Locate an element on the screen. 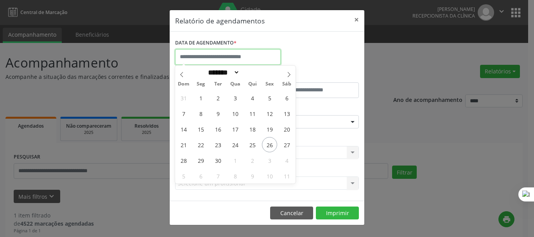 Image resolution: width=534 pixels, height=237 pixels. button: Imprimir is located at coordinates (337, 213).